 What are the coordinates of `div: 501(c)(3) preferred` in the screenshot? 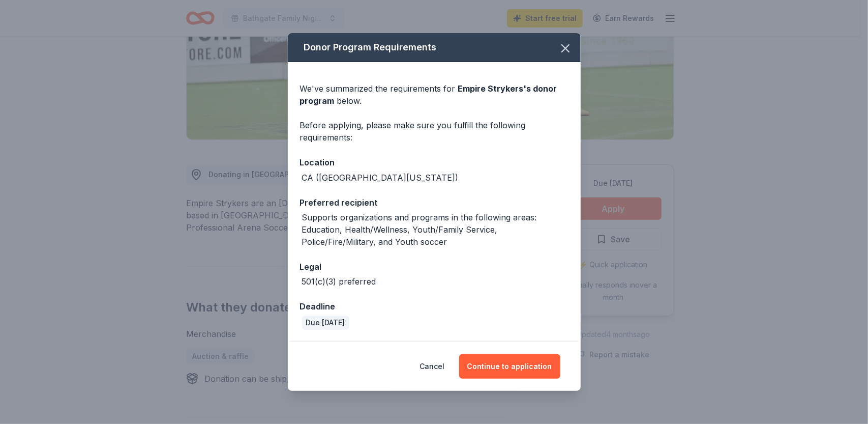 It's located at (339, 281).